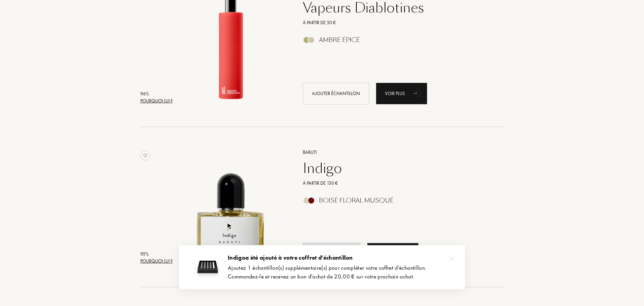 This screenshot has width=644, height=306. I want to click on img: sample box 4, so click(208, 267).